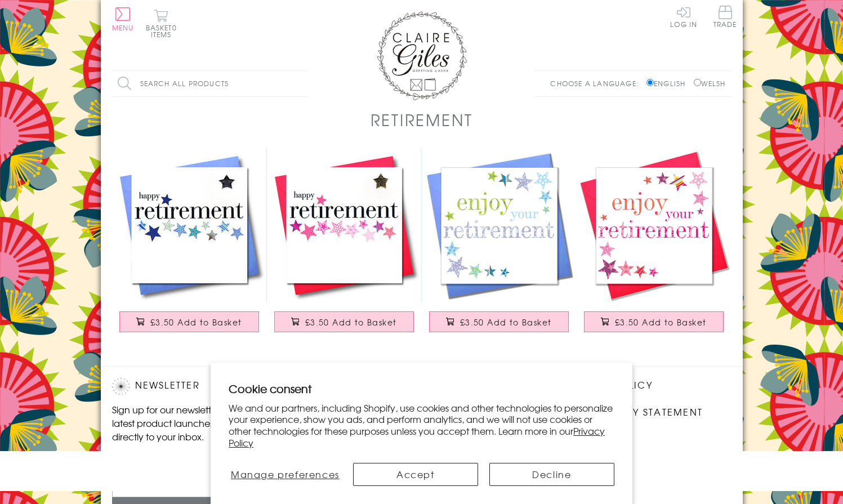 This screenshot has height=504, width=843. What do you see at coordinates (421, 388) in the screenshot?
I see `h2: Cookie consent` at bounding box center [421, 388].